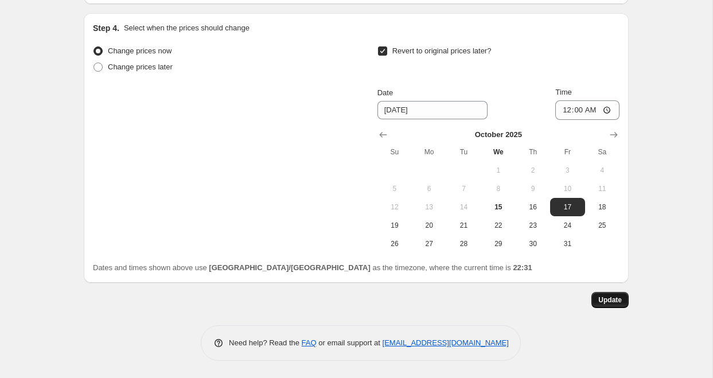 The image size is (713, 378). What do you see at coordinates (429, 207) in the screenshot?
I see `button: Monday October 13 2025` at bounding box center [429, 207].